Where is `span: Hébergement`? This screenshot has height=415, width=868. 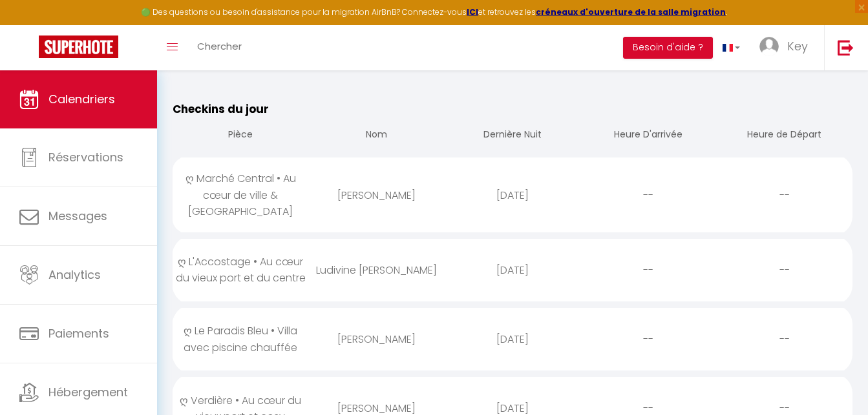 span: Hébergement is located at coordinates (88, 392).